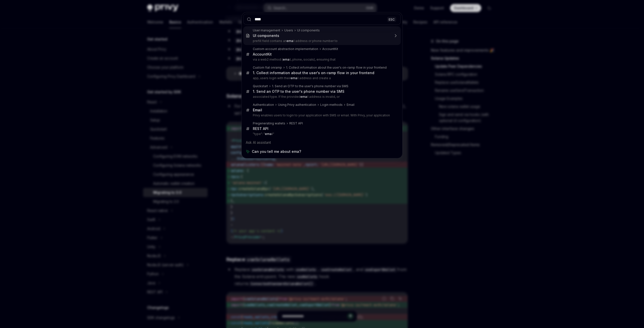 The width and height of the screenshot is (644, 328). I want to click on div: il, so click(257, 110).